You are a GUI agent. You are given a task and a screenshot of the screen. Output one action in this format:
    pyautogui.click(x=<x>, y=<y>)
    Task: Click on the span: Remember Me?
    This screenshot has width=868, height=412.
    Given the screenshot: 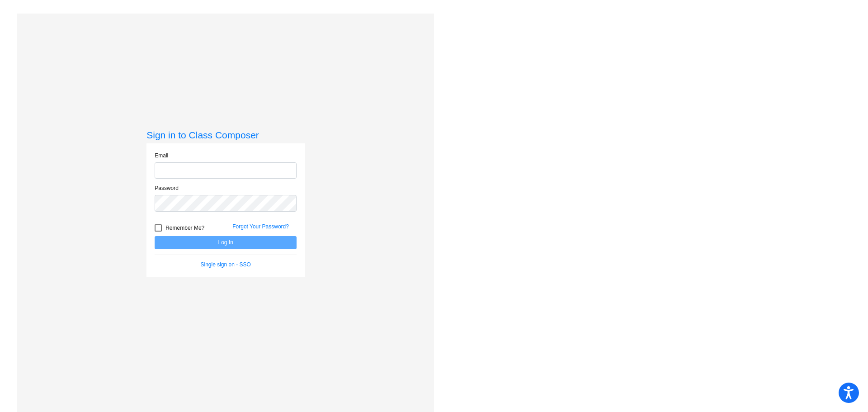 What is the action you would take?
    pyautogui.click(x=185, y=228)
    